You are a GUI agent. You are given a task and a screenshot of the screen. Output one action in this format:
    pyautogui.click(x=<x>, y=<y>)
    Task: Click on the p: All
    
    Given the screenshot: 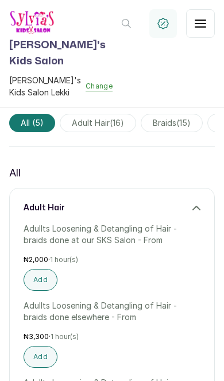 What is the action you would take?
    pyautogui.click(x=15, y=173)
    